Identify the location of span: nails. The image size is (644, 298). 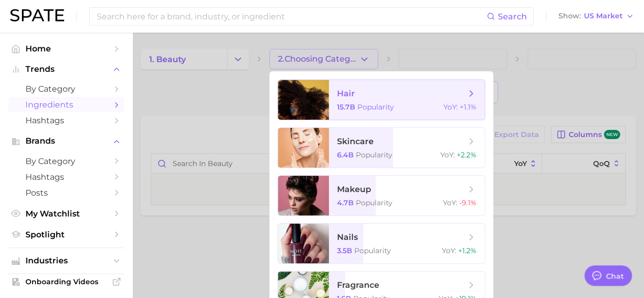
(348, 237).